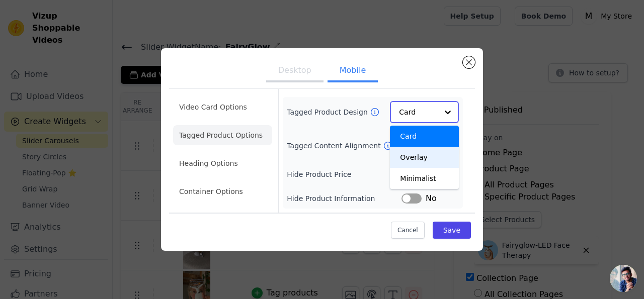  Describe the element at coordinates (431, 198) in the screenshot. I see `span: No` at that location.